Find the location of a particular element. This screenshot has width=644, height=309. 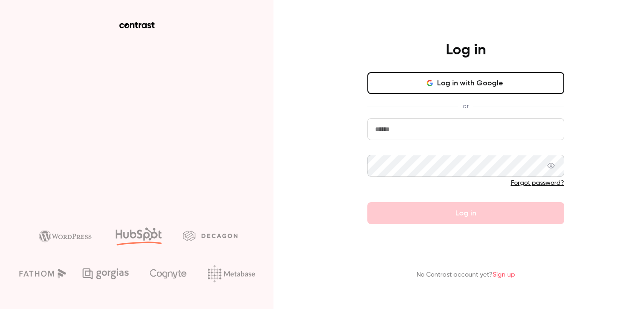

a: Sign up is located at coordinates (504, 274).